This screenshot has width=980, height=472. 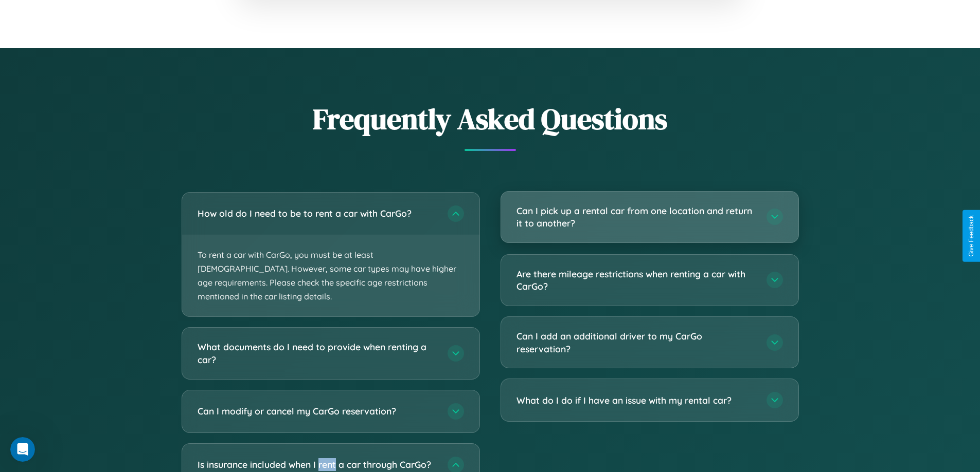 I want to click on h3: Are there mileage restrictions when renting a car with CarGo?, so click(x=636, y=280).